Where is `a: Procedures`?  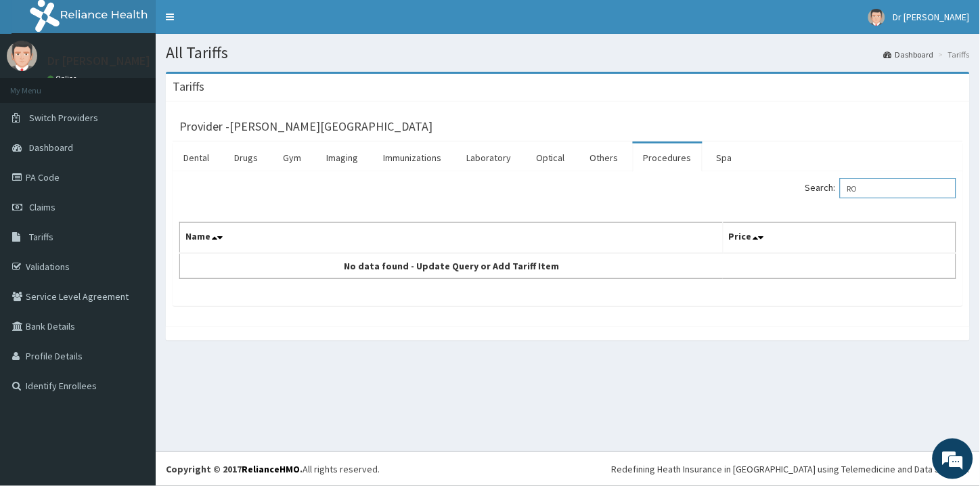 a: Procedures is located at coordinates (667, 157).